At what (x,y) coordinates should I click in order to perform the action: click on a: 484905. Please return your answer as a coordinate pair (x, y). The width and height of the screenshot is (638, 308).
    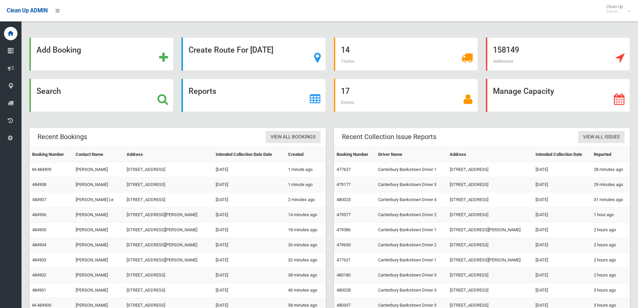
    Looking at the image, I should click on (39, 229).